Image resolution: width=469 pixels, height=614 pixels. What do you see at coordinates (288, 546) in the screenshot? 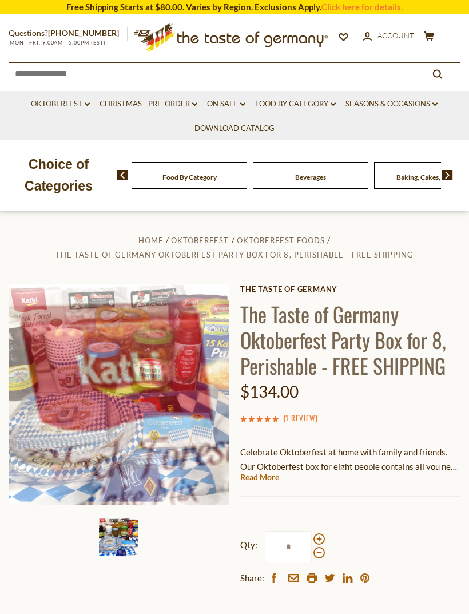
I see `input: Qty:` at bounding box center [288, 546].